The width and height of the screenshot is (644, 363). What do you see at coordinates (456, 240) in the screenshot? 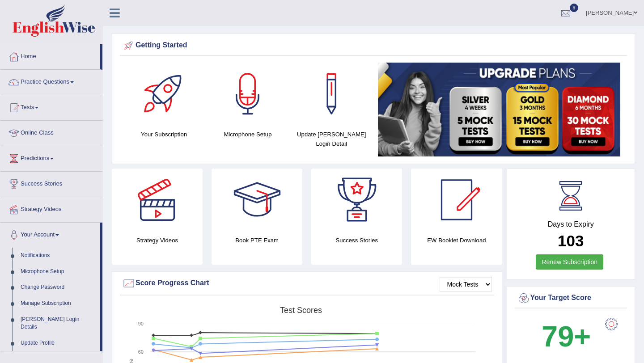
I see `h4: EW Booklet Download` at bounding box center [456, 240].